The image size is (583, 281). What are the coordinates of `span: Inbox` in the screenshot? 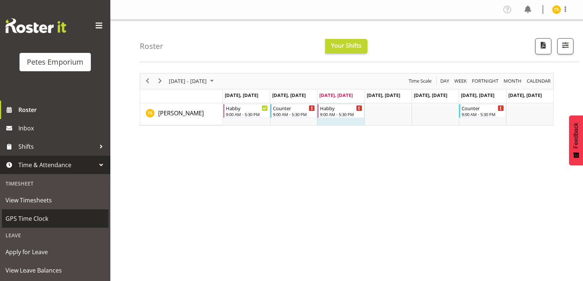 It's located at (62, 128).